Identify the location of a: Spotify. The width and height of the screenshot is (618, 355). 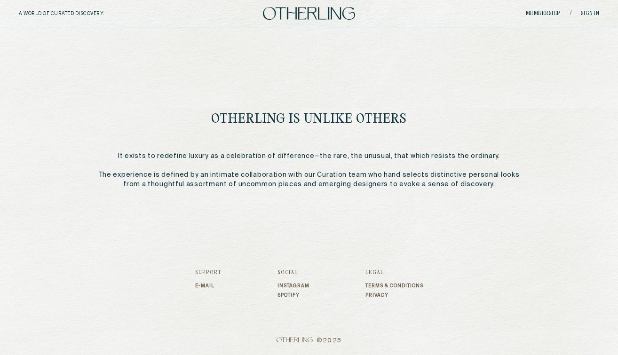
(293, 295).